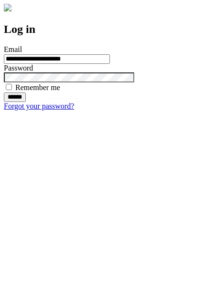 The width and height of the screenshot is (215, 284). I want to click on label: Password, so click(18, 68).